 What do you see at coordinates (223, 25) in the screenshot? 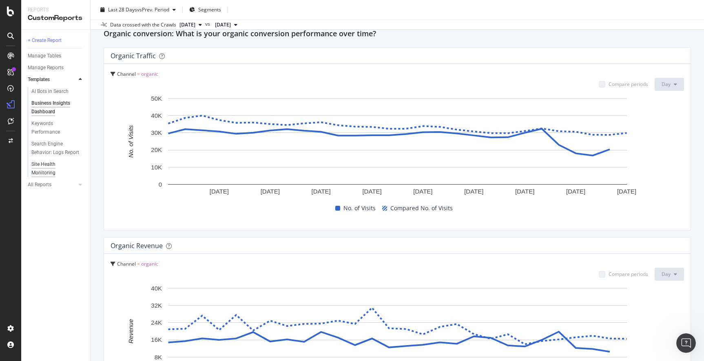
I see `span: 2025 Sep. 7th` at bounding box center [223, 25].